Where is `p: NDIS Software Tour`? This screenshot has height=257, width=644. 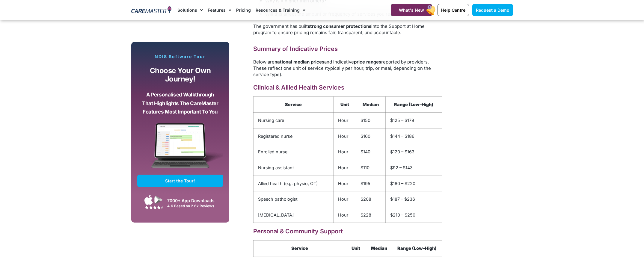
p: NDIS Software Tour is located at coordinates (181, 57).